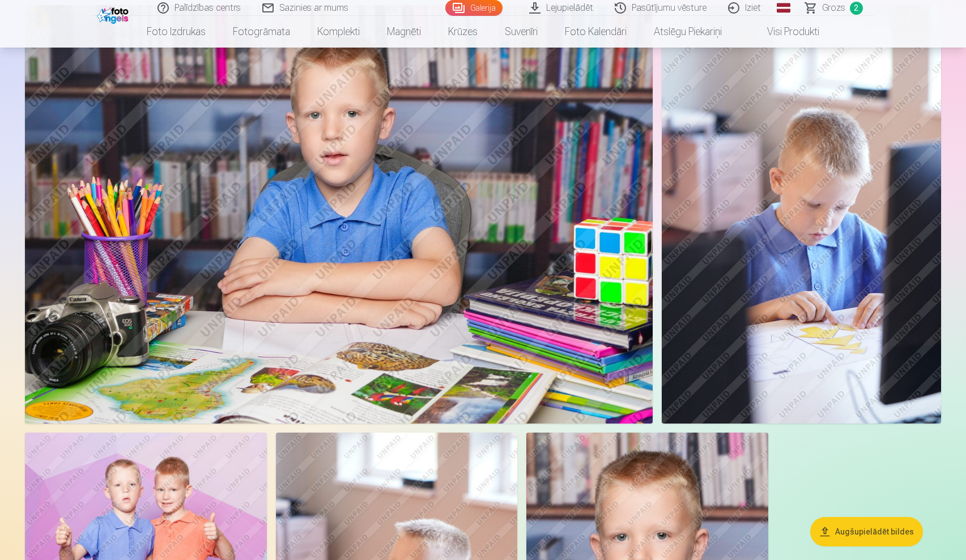 This screenshot has height=560, width=966. Describe the element at coordinates (261, 32) in the screenshot. I see `a: Fotogrāmata` at that location.